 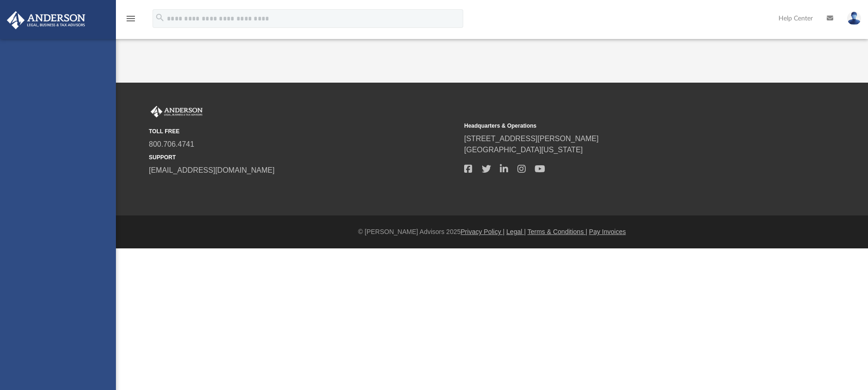 I want to click on i: search, so click(x=160, y=17).